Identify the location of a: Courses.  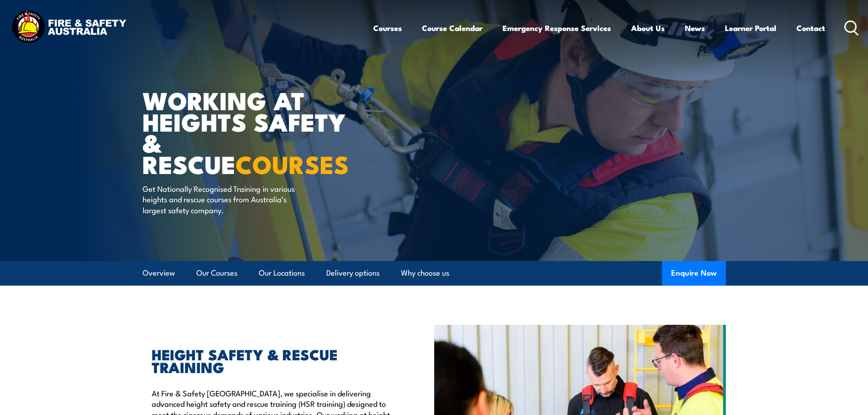
(388, 28).